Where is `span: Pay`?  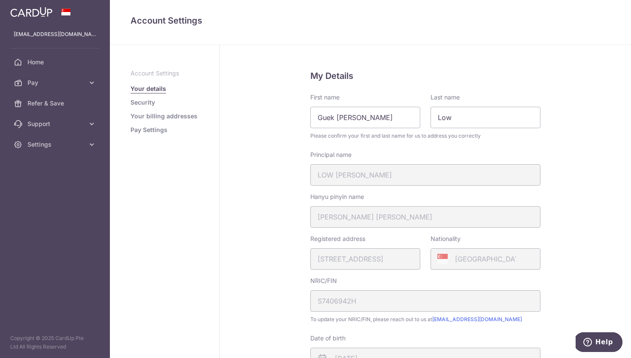
span: Pay is located at coordinates (56, 83).